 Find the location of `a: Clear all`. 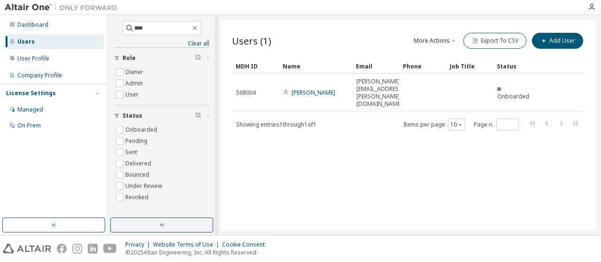

a: Clear all is located at coordinates (161, 44).